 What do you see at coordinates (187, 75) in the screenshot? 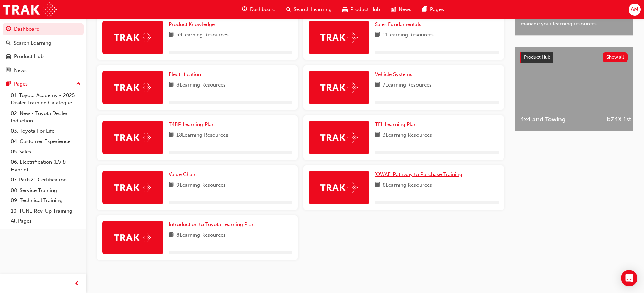
I see `a: Electrification` at bounding box center [187, 75].